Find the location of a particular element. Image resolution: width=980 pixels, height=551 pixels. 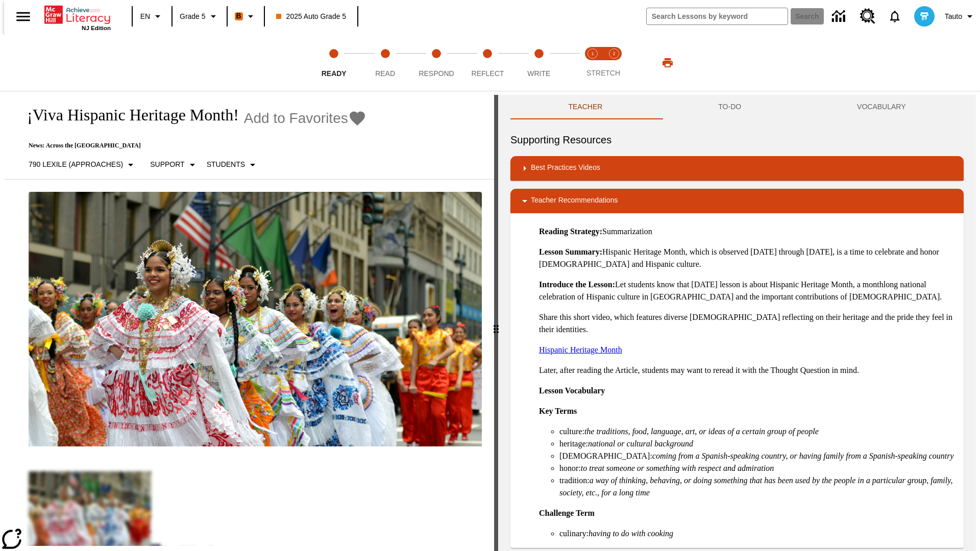

em: a way of thinking, behaving, or doing something that has been used by the people in a particular ... is located at coordinates (756, 486).